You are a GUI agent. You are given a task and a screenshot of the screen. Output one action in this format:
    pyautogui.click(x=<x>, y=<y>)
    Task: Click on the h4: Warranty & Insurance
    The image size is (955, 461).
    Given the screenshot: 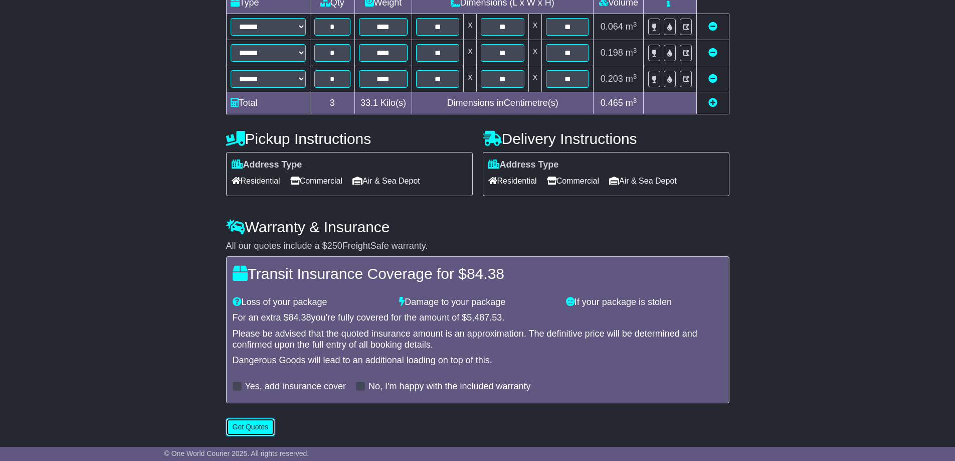 What is the action you would take?
    pyautogui.click(x=478, y=227)
    